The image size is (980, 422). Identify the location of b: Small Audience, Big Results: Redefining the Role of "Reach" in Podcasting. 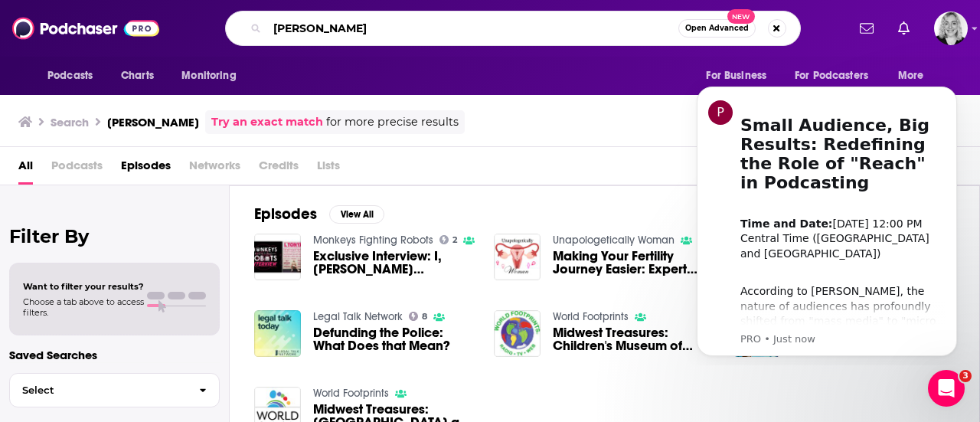
(161, 81).